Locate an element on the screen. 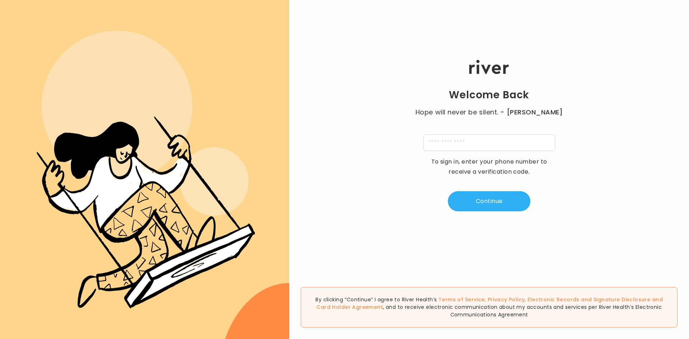 Image resolution: width=689 pixels, height=339 pixels. a: Card Holder Agreement is located at coordinates (349, 307).